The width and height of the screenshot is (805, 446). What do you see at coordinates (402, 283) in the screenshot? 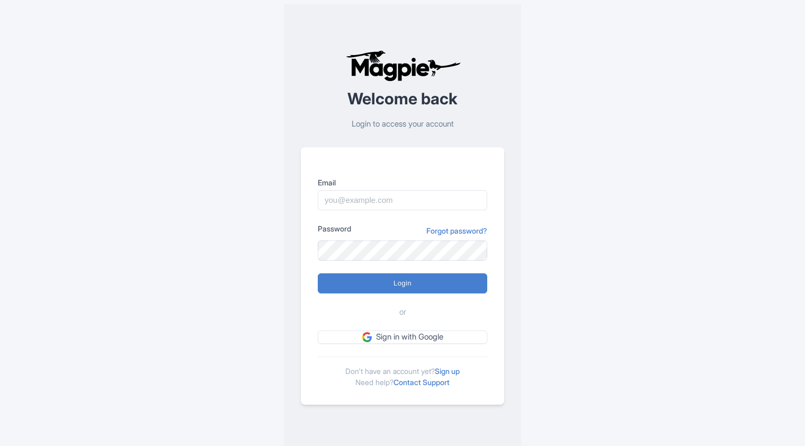
I see `input: Login` at bounding box center [402, 283].